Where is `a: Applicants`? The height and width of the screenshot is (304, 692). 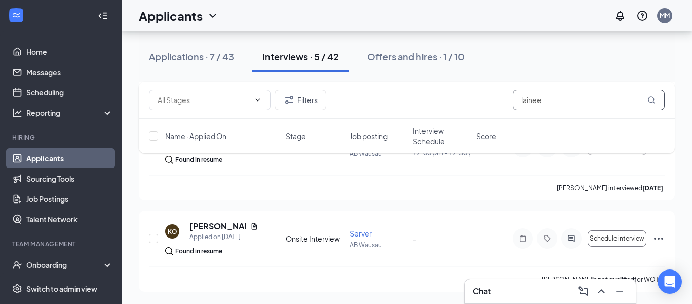
a: Applicants is located at coordinates (69, 158).